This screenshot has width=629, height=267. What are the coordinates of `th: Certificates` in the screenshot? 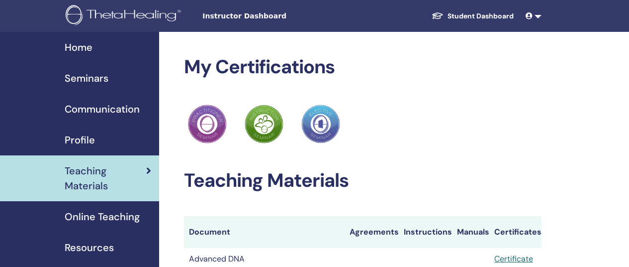 It's located at (515, 232).